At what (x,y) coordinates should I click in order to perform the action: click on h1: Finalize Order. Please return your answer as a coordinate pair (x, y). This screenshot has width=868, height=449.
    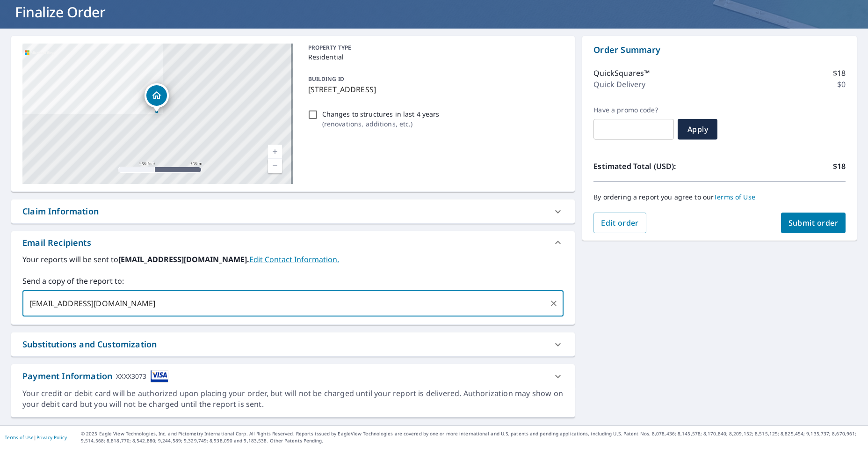
    Looking at the image, I should click on (434, 12).